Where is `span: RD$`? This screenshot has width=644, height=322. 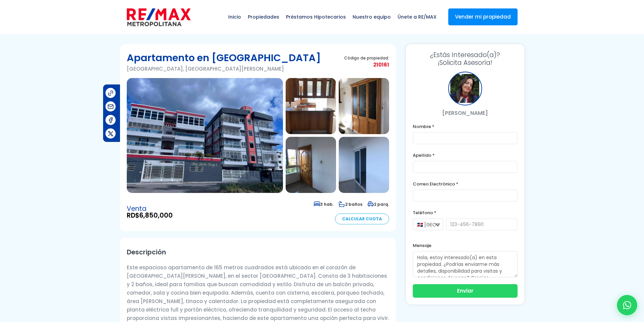 span: RD$ is located at coordinates (150, 216).